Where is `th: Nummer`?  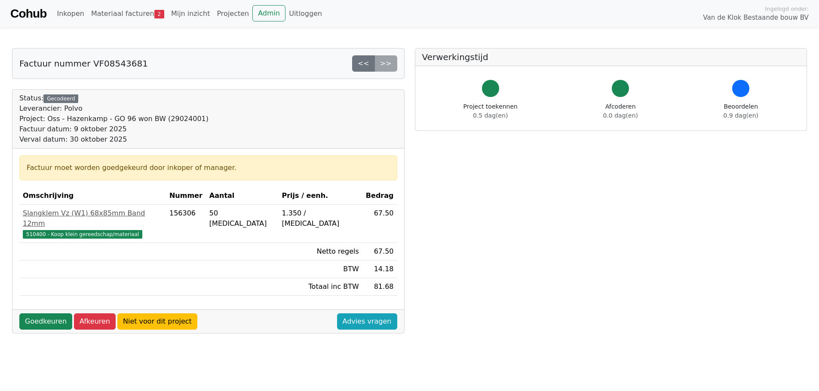
th: Nummer is located at coordinates (186, 196).